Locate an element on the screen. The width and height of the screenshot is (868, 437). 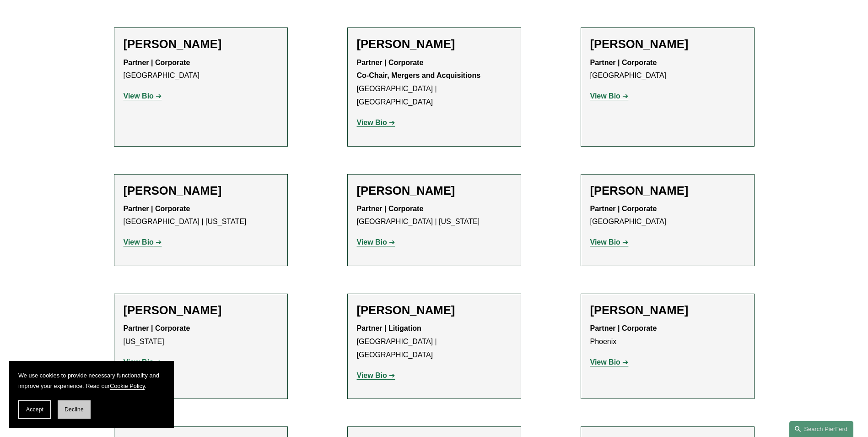
strong: Partner | Litigation is located at coordinates (389, 328).